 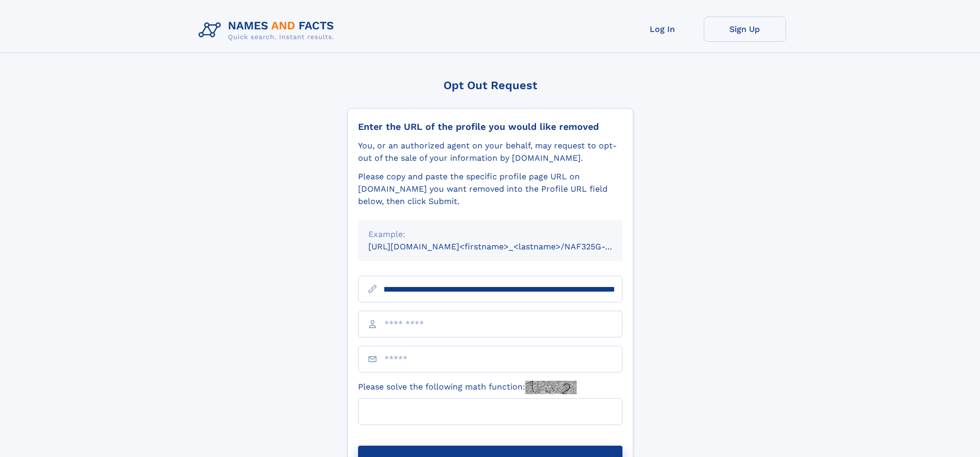 I want to click on a: Sign Up, so click(x=745, y=29).